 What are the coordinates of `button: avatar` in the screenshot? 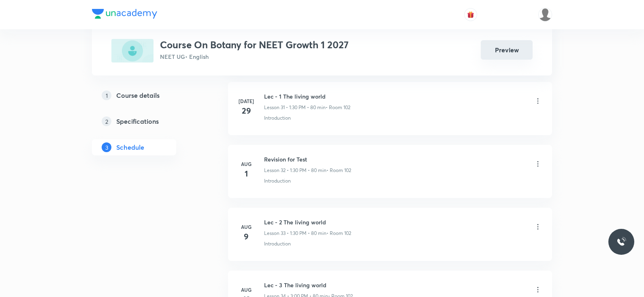 It's located at (471, 14).